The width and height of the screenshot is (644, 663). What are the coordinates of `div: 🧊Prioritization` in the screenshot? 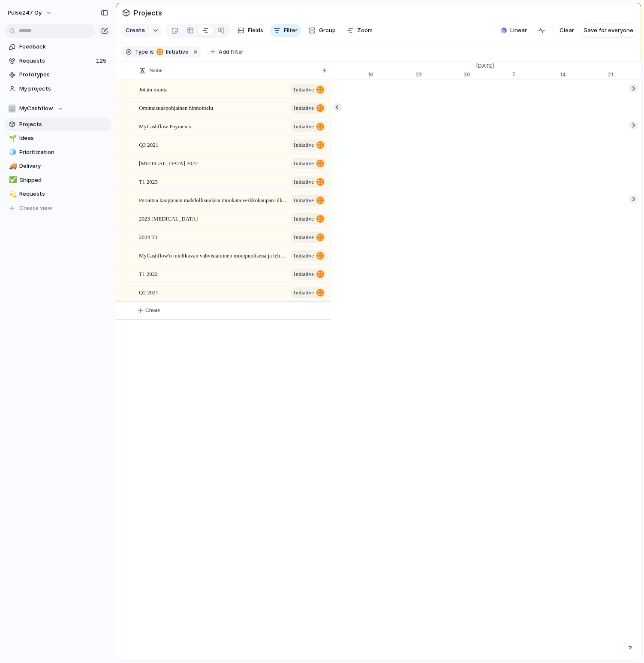 It's located at (58, 152).